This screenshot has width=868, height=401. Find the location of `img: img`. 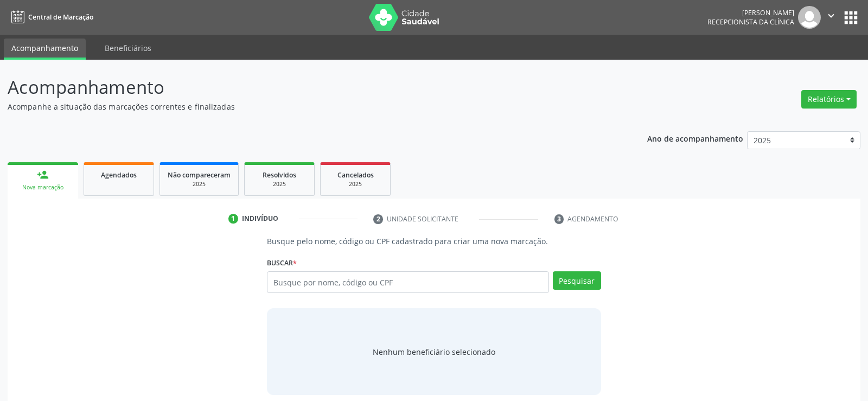

img: img is located at coordinates (810, 17).